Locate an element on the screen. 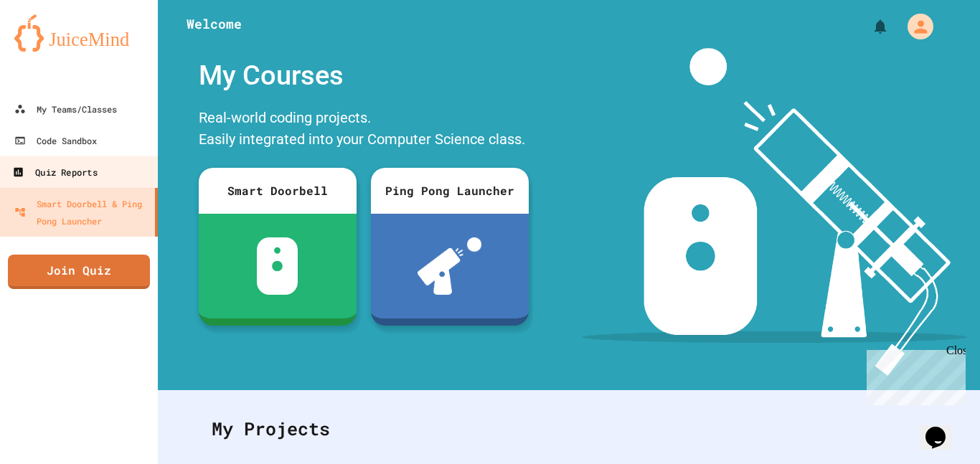  div: Quiz Reports is located at coordinates (55, 172).